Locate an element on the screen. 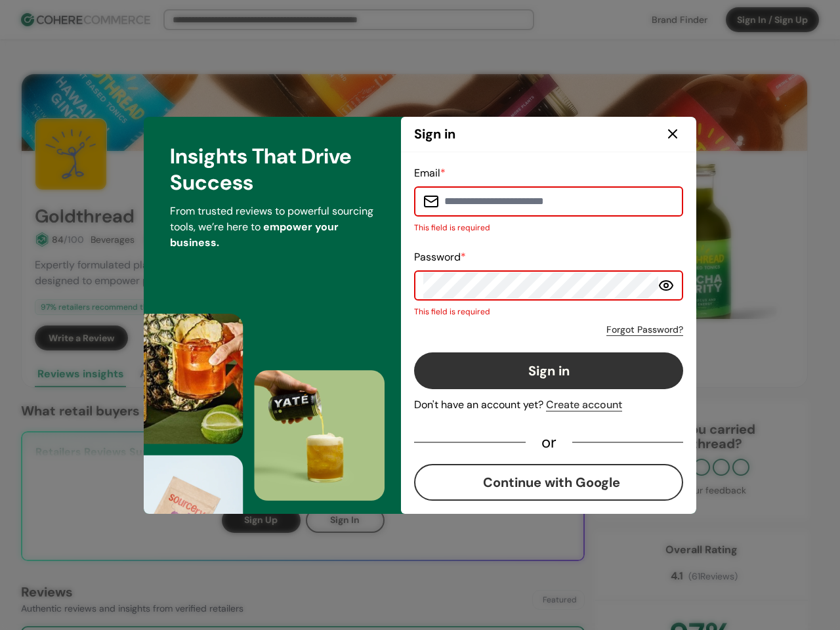 The width and height of the screenshot is (840, 630). span: empower your business. is located at coordinates (254, 234).